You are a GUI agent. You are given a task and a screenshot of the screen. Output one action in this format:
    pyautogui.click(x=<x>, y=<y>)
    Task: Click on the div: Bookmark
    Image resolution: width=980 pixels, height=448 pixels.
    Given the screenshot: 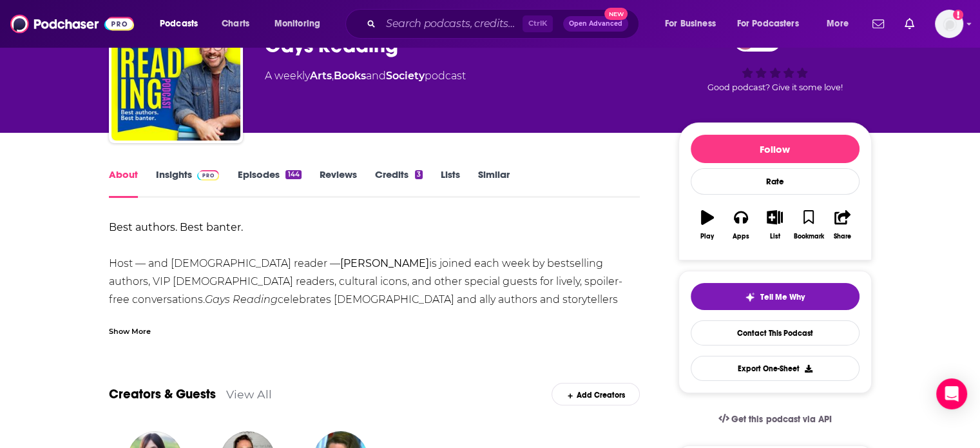 What is the action you would take?
    pyautogui.click(x=808, y=236)
    